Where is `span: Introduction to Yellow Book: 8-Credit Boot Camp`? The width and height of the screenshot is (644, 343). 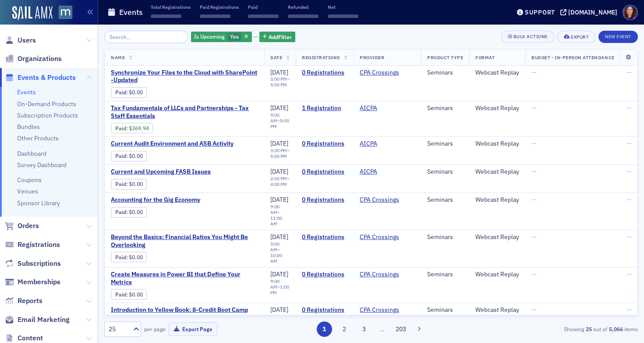 span: Introduction to Yellow Book: 8-Credit Boot Camp is located at coordinates (185, 310).